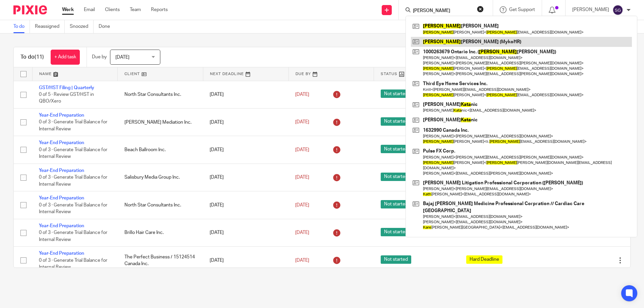 This screenshot has width=644, height=308. Describe the element at coordinates (161, 232) in the screenshot. I see `td: Brillo Hair Care Inc.` at that location.